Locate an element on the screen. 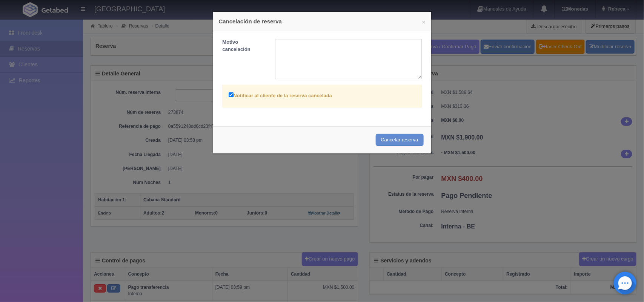  h4: Cancelación de reserva is located at coordinates (322, 21).